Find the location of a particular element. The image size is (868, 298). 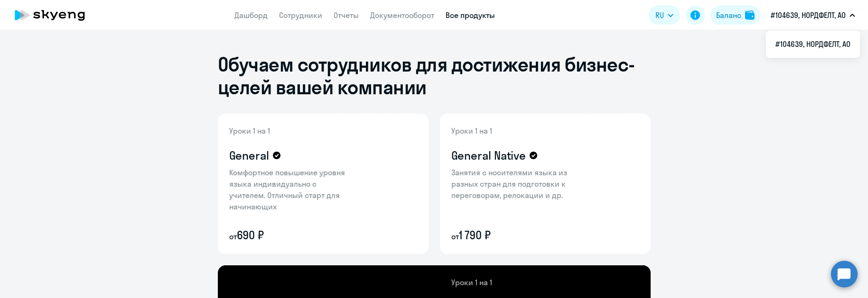

h1: Обучаем сотрудников для достижения бизнес-целей вашей компании is located at coordinates (434, 76).